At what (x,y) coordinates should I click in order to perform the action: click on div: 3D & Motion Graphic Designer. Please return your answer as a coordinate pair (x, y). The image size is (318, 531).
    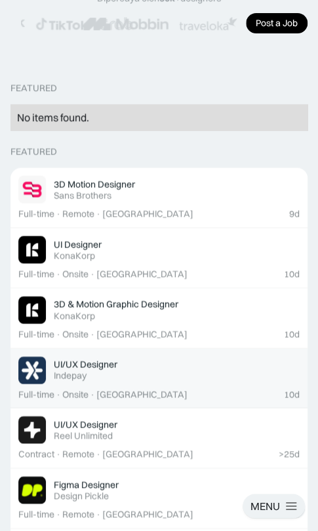
    Looking at the image, I should click on (116, 304).